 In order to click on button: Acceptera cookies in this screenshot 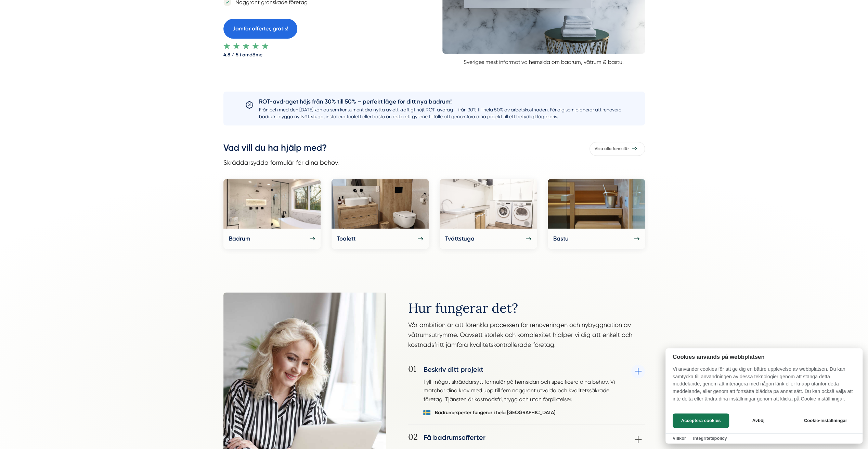, I will do `click(700, 420)`.